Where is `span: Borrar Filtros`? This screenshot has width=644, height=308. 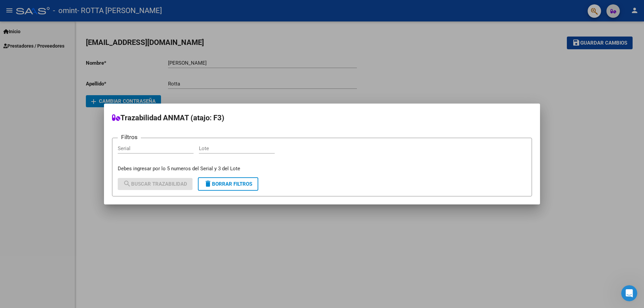
span: Borrar Filtros is located at coordinates (228, 184).